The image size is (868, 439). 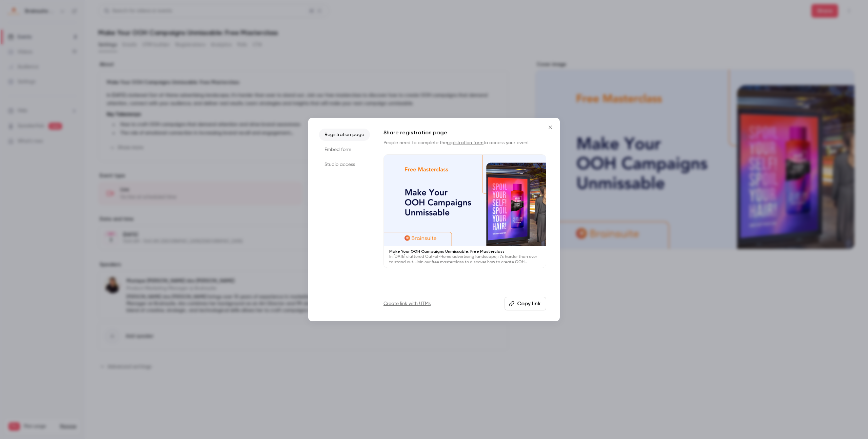 What do you see at coordinates (407, 304) in the screenshot?
I see `a: Create link with UTMs` at bounding box center [407, 304].